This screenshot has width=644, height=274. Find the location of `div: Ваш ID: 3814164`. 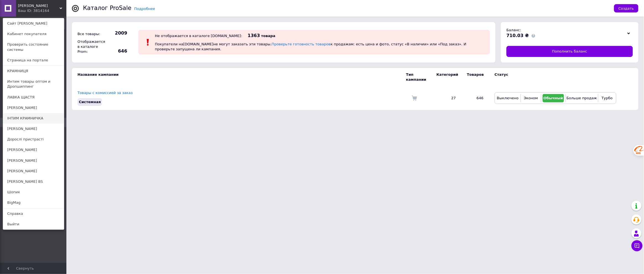

div: Ваш ID: 3814164 is located at coordinates (30, 11).